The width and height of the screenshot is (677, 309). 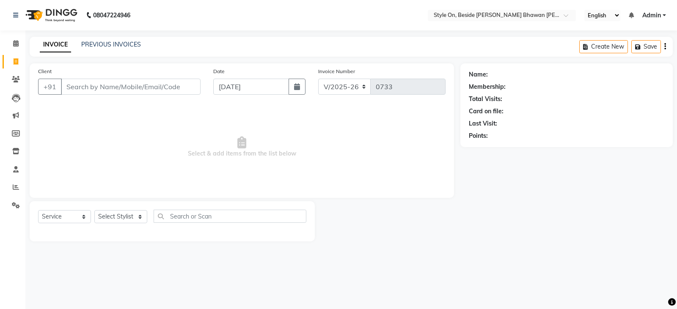 I want to click on div: Points:, so click(x=478, y=136).